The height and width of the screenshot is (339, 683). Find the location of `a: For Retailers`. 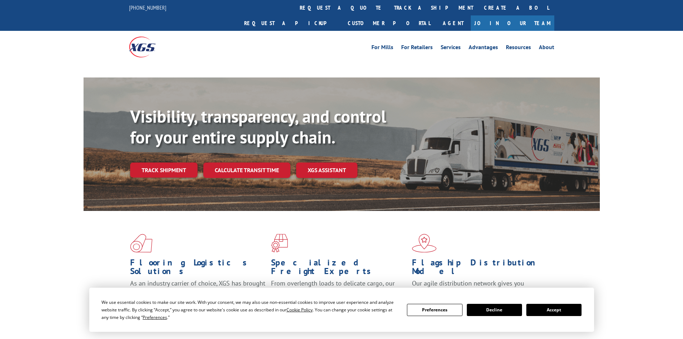

a: For Retailers is located at coordinates (417, 48).